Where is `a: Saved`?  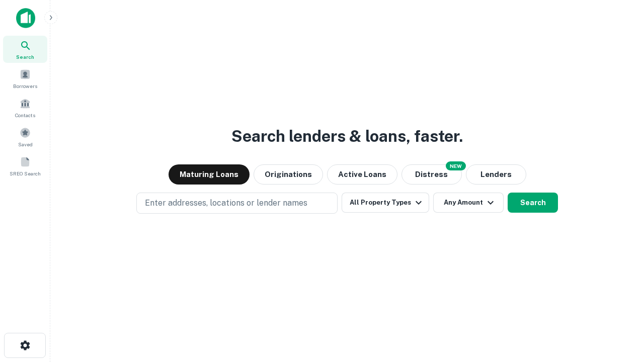 a: Saved is located at coordinates (25, 137).